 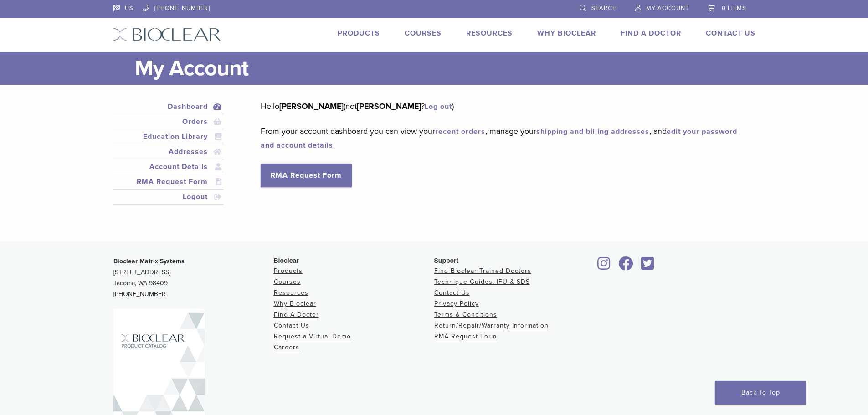 What do you see at coordinates (169, 152) in the screenshot?
I see `a: Addresses` at bounding box center [169, 152].